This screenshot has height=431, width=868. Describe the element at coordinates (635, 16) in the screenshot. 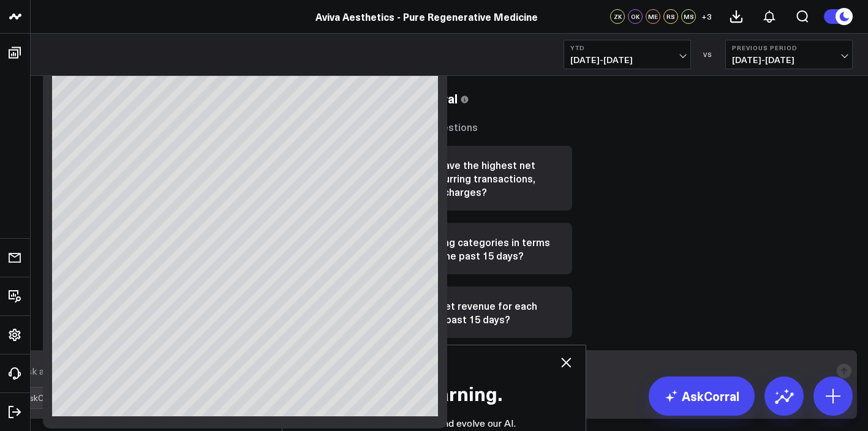

I see `div: OK` at that location.